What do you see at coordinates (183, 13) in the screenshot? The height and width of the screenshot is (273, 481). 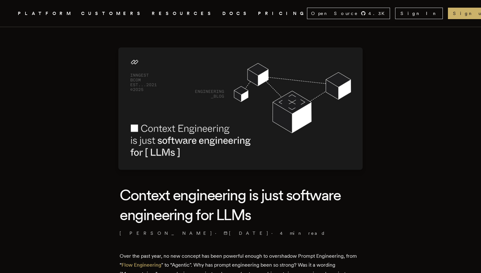 I see `button: RESOURCES` at bounding box center [183, 13].